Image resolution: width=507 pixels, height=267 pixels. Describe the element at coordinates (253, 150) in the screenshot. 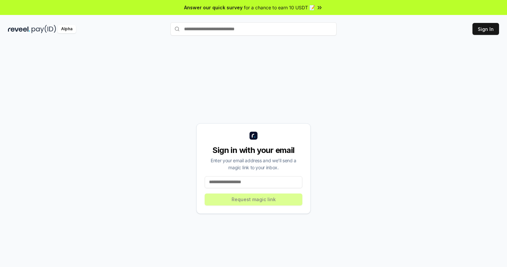

I see `div: Sign in with your email` at that location.